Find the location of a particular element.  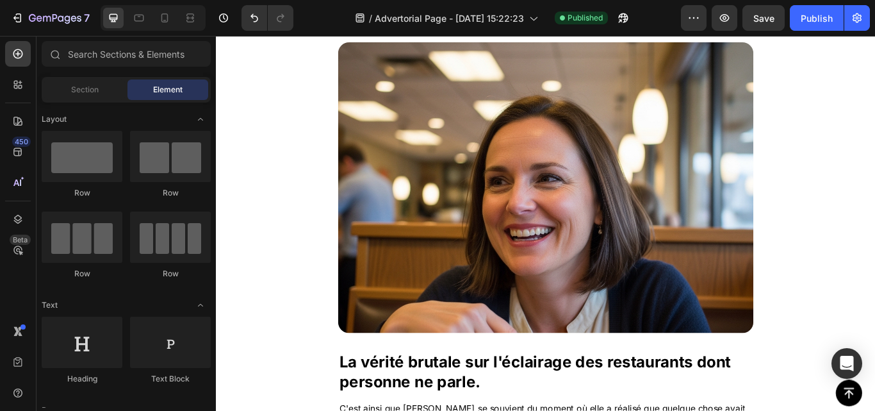

input: Search Sections & Elements is located at coordinates (126, 54).